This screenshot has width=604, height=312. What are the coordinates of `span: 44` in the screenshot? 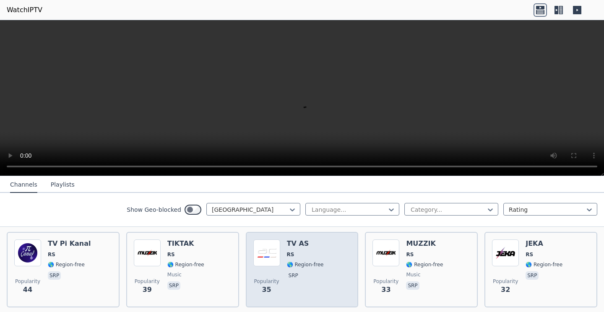 It's located at (28, 290).